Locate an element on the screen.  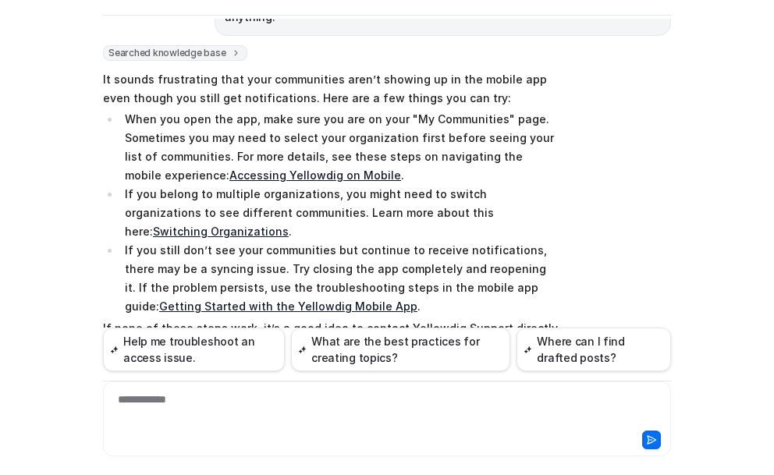
a: Accessing Yellowdig on Mobile is located at coordinates (315, 175).